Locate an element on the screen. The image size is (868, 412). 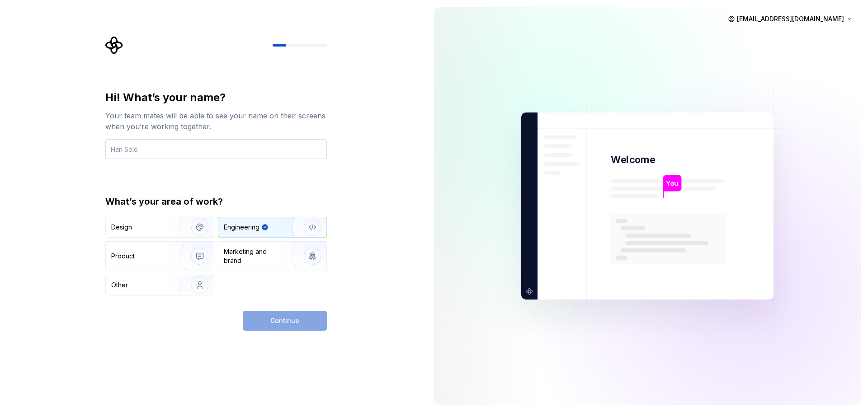
div: Other is located at coordinates (119, 285).